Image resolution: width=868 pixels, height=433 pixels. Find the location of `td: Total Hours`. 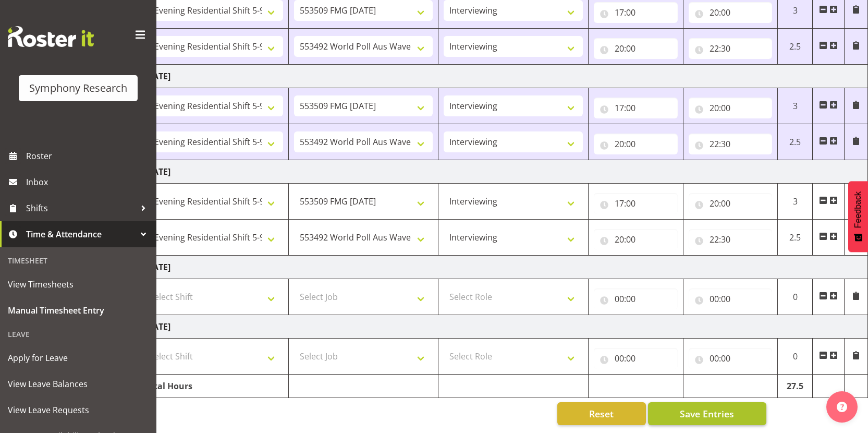

td: Total Hours is located at coordinates (214, 386).